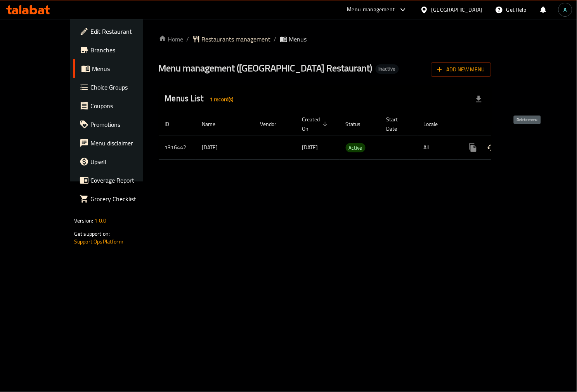  What do you see at coordinates (359, 124) in the screenshot?
I see `span: Status` at bounding box center [359, 124].